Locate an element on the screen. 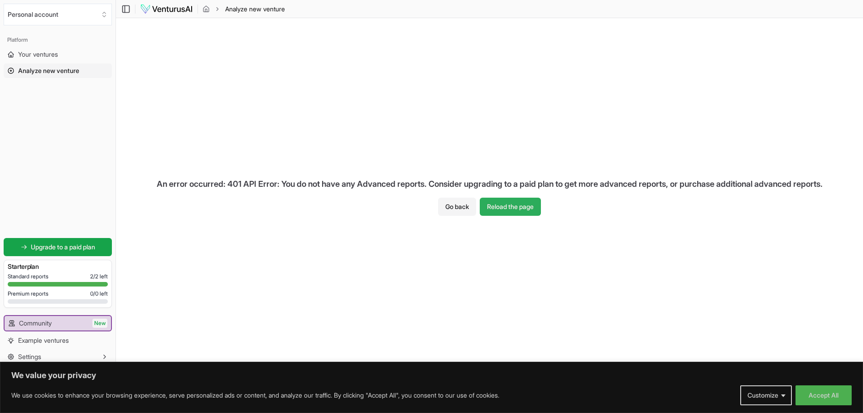 The image size is (863, 413). a: Analyze new venture is located at coordinates (58, 71).